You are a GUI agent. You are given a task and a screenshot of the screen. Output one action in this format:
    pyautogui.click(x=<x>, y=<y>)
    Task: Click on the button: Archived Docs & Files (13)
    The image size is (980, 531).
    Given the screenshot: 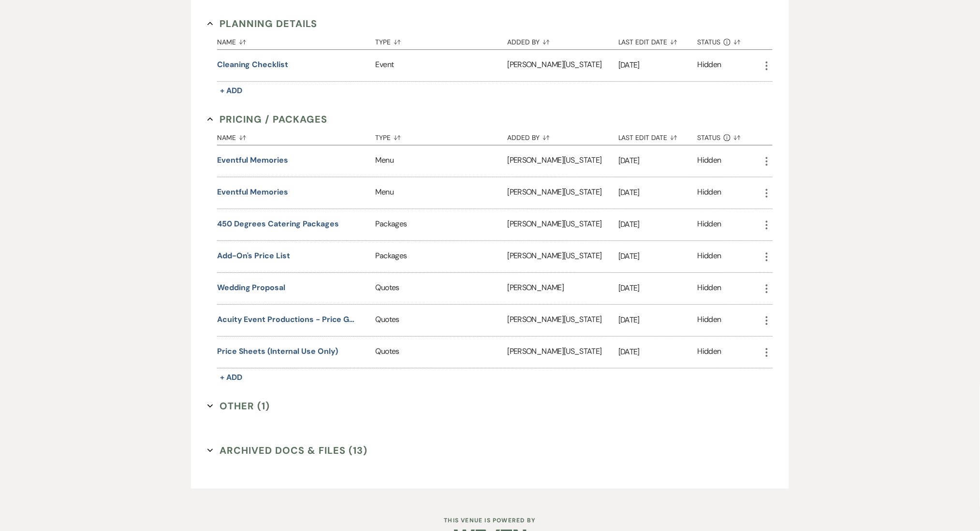 What is the action you would take?
    pyautogui.click(x=287, y=450)
    